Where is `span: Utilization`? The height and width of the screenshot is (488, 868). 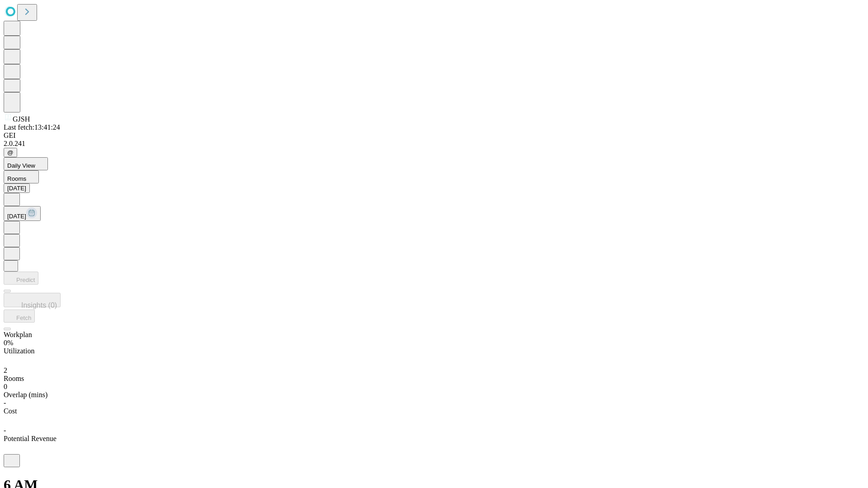
span: Utilization is located at coordinates (19, 351).